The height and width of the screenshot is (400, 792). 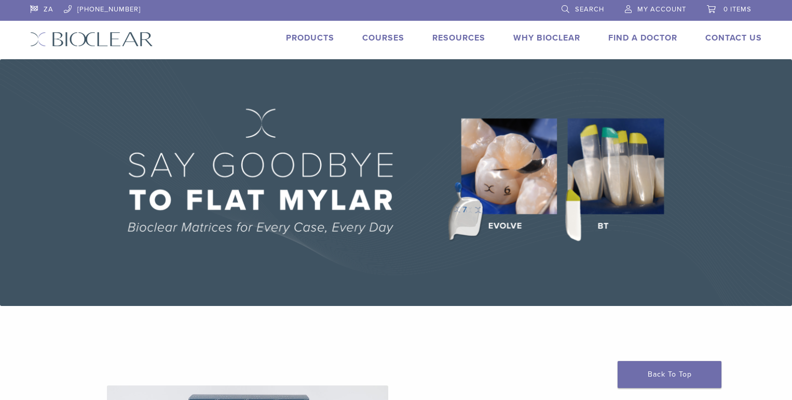 What do you see at coordinates (669, 374) in the screenshot?
I see `a: Back To Top` at bounding box center [669, 374].